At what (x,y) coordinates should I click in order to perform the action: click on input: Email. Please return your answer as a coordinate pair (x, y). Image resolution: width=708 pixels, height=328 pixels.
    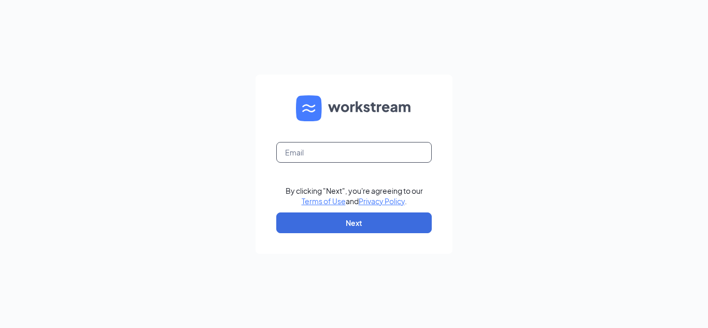
    Looking at the image, I should click on (354, 152).